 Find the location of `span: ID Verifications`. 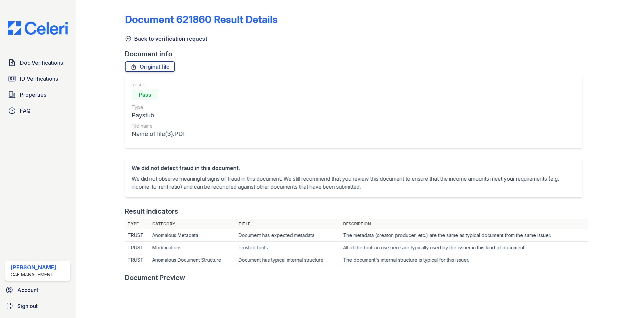

span: ID Verifications is located at coordinates (39, 79).